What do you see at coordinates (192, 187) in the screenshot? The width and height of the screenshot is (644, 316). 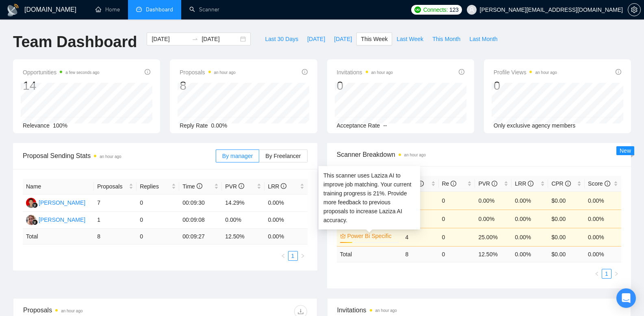 I see `span: Time` at bounding box center [192, 187].